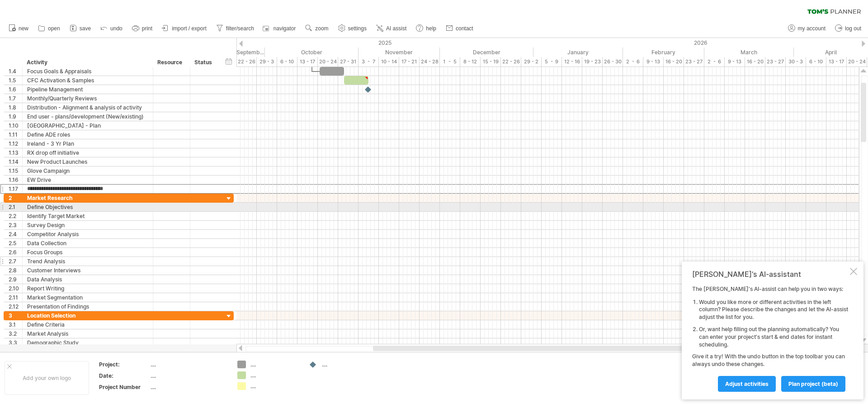 This screenshot has height=404, width=868. Describe the element at coordinates (348, 61) in the screenshot. I see `div: 27 - 31` at that location.